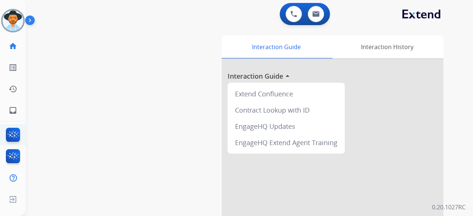  I want to click on mat-icon: inbox, so click(13, 110).